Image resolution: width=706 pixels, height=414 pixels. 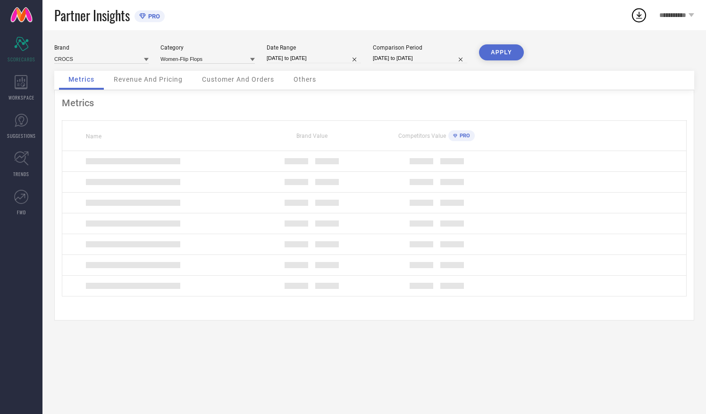 What do you see at coordinates (420, 48) in the screenshot?
I see `div: Comparison Period` at bounding box center [420, 48].